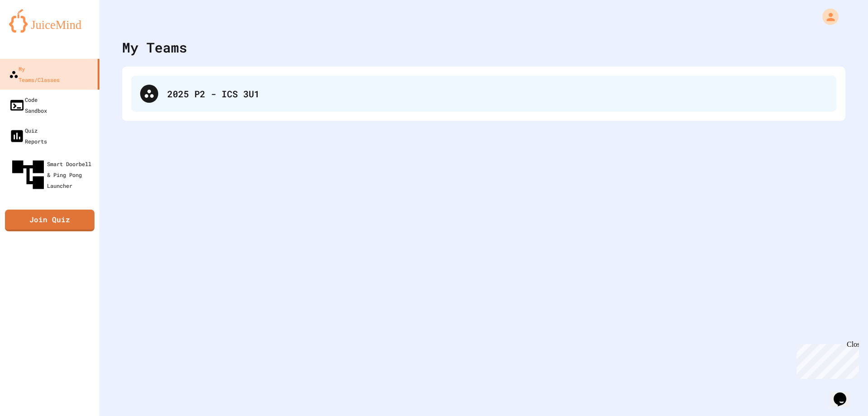  What do you see at coordinates (50, 21) in the screenshot?
I see `img: logo-orange.svg` at bounding box center [50, 21].